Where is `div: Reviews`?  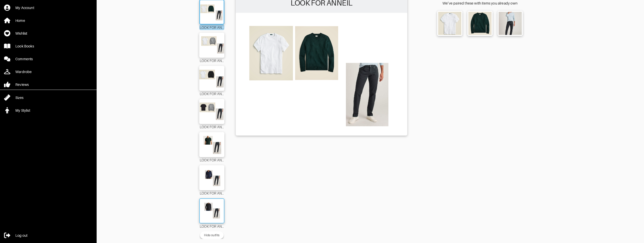
div: Reviews is located at coordinates (22, 84).